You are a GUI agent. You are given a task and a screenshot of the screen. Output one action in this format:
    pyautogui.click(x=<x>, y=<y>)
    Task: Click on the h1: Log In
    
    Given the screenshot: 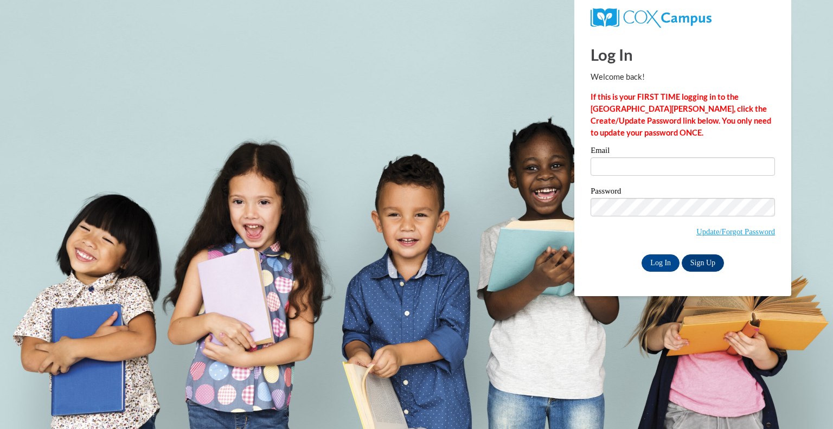 What is the action you would take?
    pyautogui.click(x=683, y=54)
    